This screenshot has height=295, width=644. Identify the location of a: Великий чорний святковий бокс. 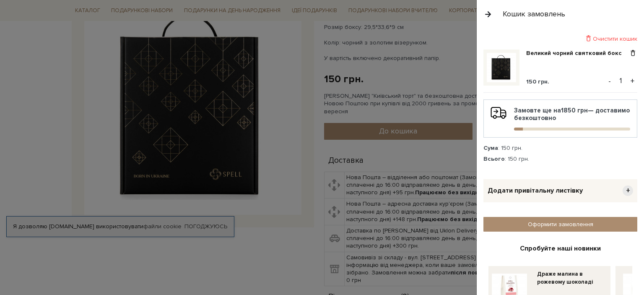
(577, 53).